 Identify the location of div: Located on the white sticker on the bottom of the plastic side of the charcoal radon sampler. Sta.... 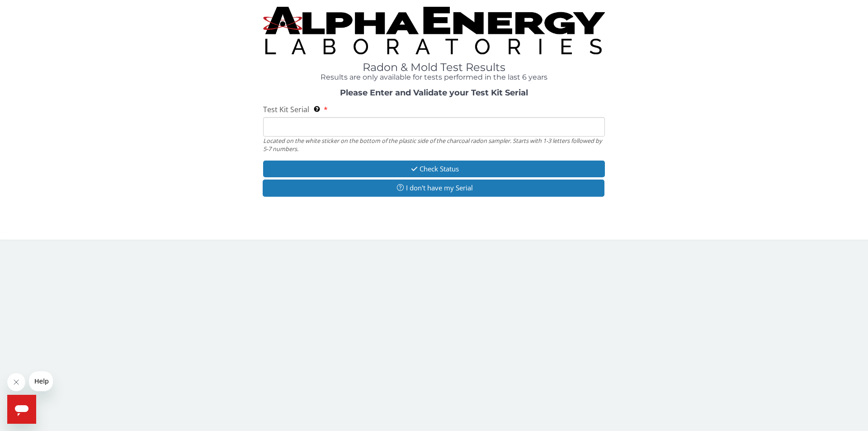
(434, 145).